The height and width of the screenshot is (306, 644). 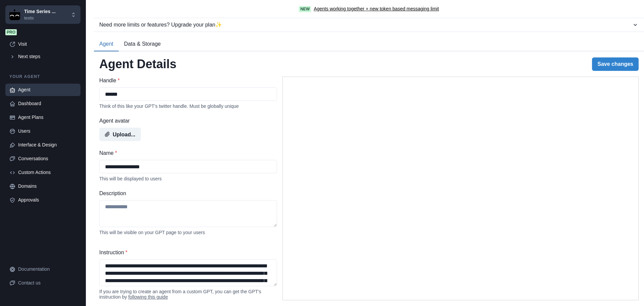 What do you see at coordinates (48, 269) in the screenshot?
I see `div: Documentation` at bounding box center [48, 269].